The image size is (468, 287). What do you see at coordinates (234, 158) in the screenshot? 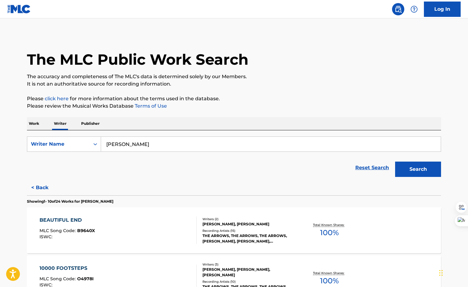
I see `form: Search Form` at bounding box center [234, 158].